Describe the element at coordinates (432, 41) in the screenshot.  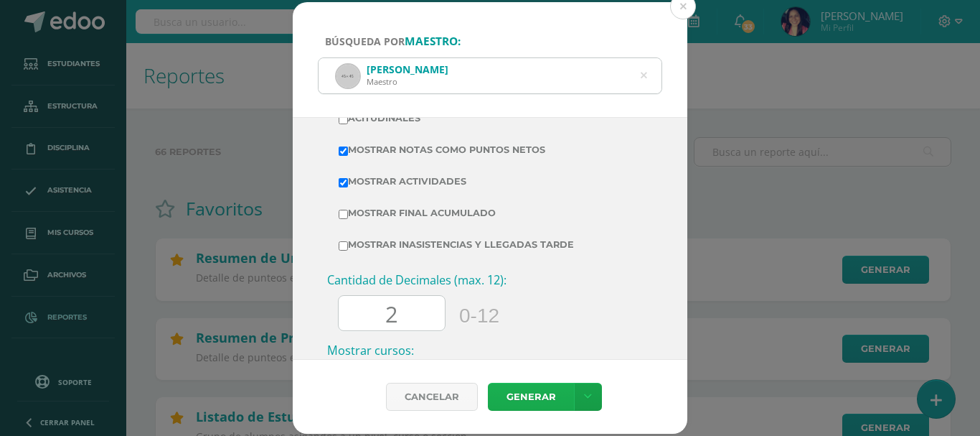
I see `strong: maestro:` at that location.